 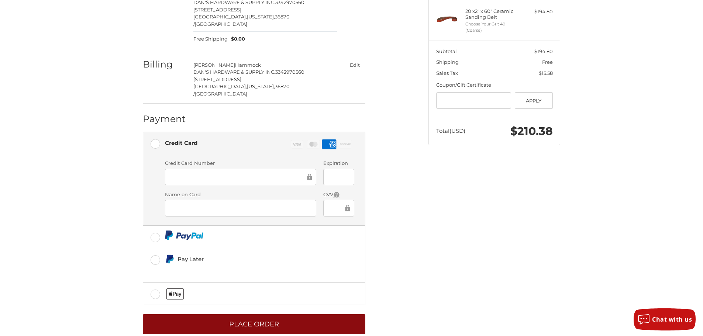 I want to click on span: Hammock, so click(x=248, y=65).